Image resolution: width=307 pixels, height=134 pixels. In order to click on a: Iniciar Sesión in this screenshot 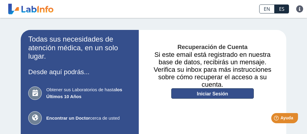, I will do `click(212, 94)`.